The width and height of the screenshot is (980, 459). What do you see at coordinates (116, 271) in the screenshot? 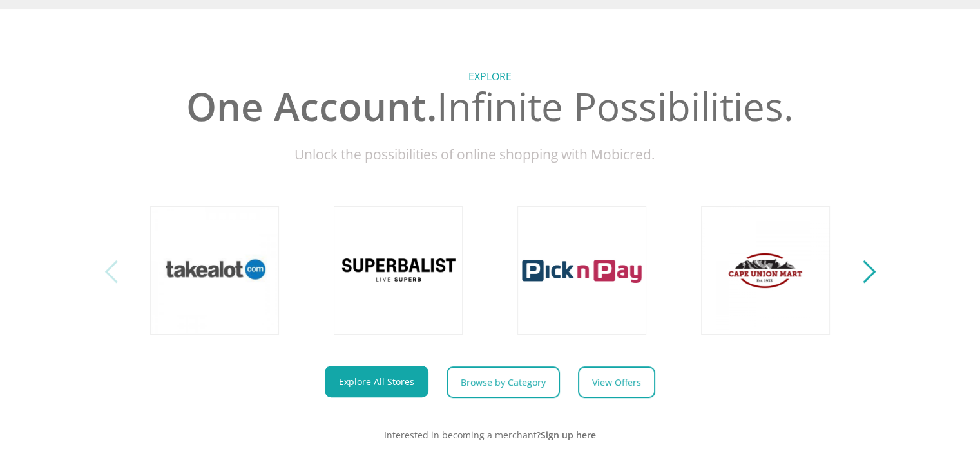
I see `button: Previous` at bounding box center [116, 271].